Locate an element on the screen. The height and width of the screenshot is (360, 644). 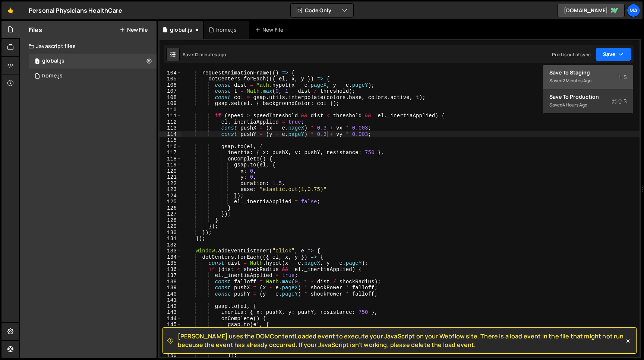
div: 119 is located at coordinates (170, 165).